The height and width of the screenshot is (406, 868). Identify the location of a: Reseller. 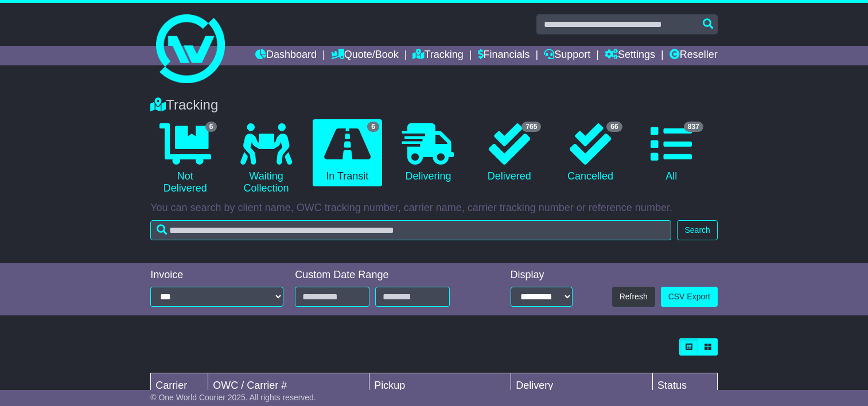
(694, 56).